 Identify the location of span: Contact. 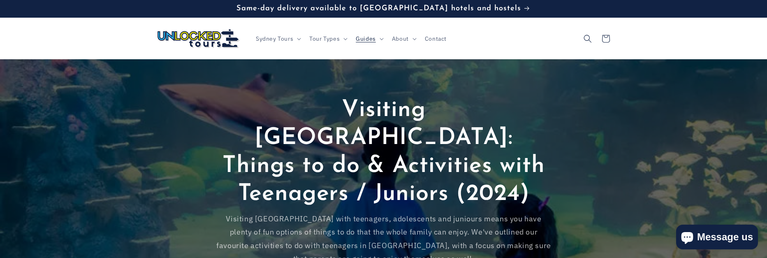
(436, 39).